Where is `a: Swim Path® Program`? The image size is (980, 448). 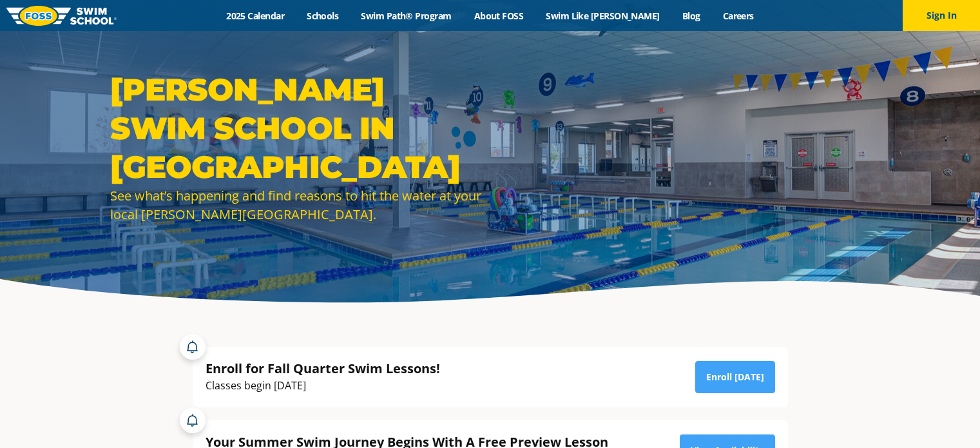
a: Swim Path® Program is located at coordinates (406, 16).